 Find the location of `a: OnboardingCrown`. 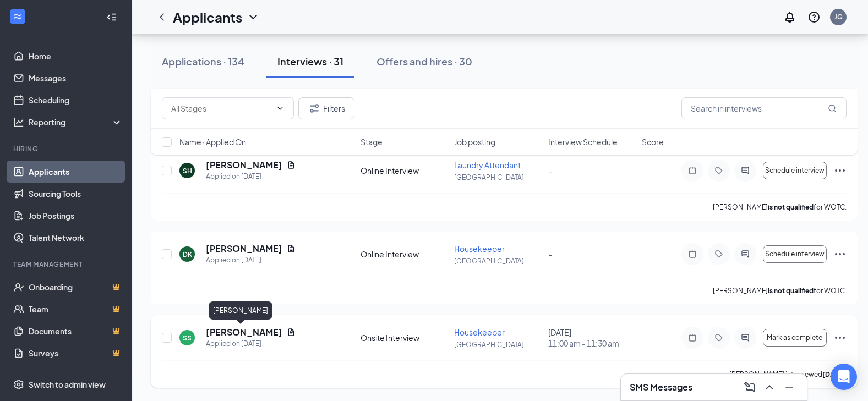

a: OnboardingCrown is located at coordinates (76, 287).